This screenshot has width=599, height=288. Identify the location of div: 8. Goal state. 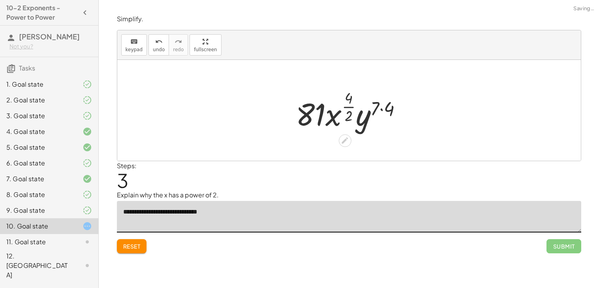
(38, 195).